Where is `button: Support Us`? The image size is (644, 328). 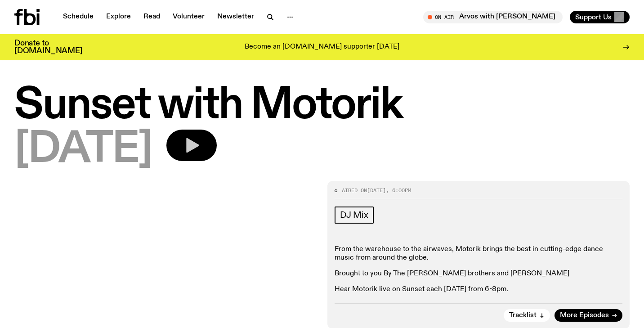 button: Support Us is located at coordinates (600, 17).